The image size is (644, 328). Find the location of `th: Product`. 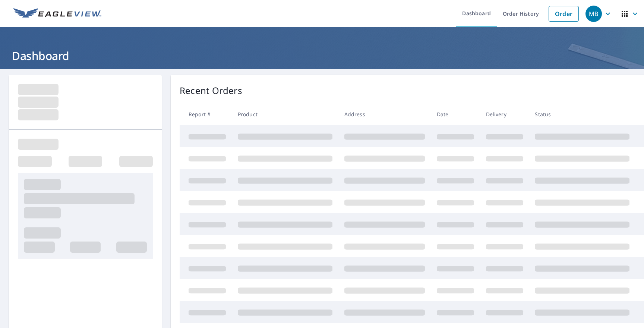

th: Product is located at coordinates (285, 114).